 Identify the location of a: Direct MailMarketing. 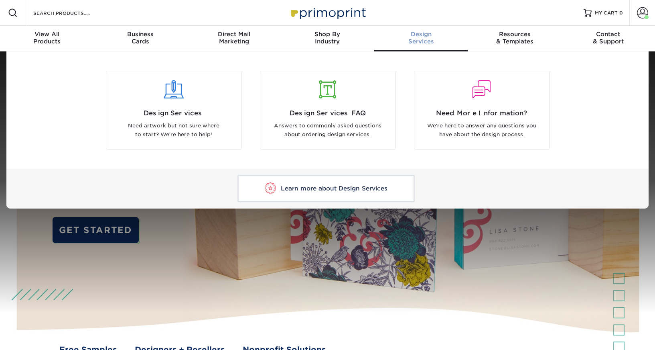
(234, 39).